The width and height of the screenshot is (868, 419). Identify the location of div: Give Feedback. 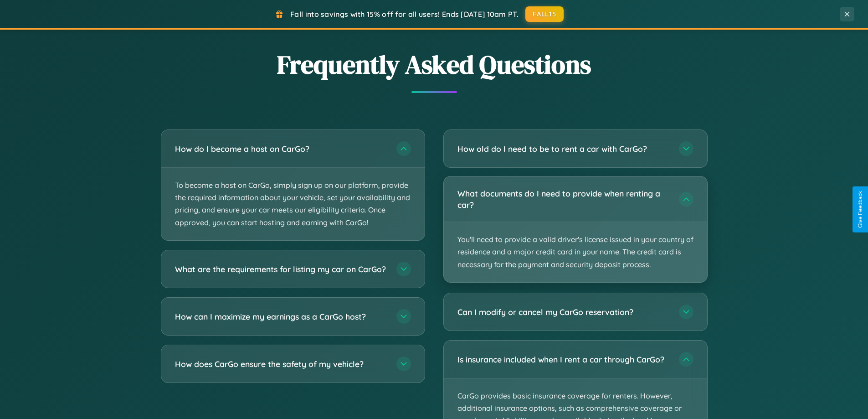
(861, 210).